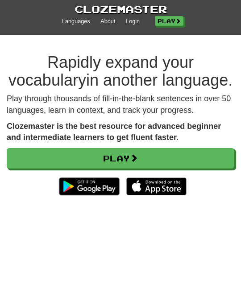  I want to click on img: Download_on_the_App_Store_Badge_US-UK_135x40-25178aeef6eb6b83b96f5f2d004eda3bffbb37122de64afbaef7..., so click(156, 186).